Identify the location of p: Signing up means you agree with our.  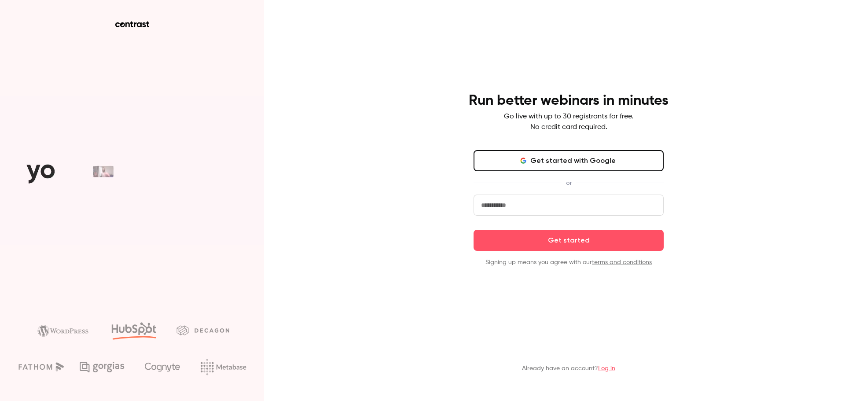
(568, 262).